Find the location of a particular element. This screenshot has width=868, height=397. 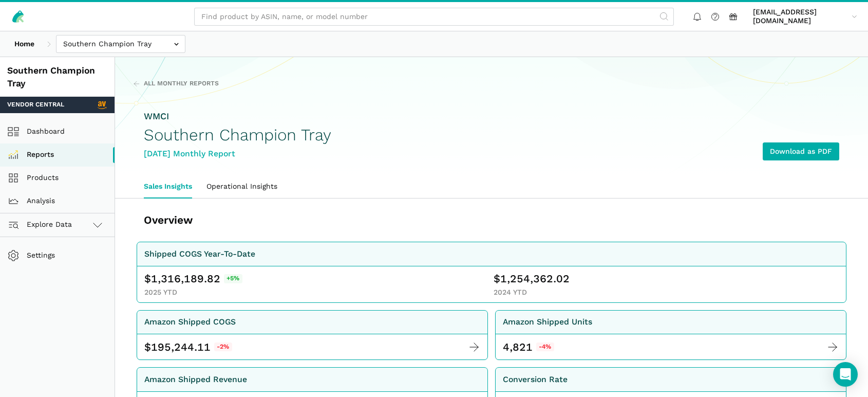

div: Amazon Shipped Revenue is located at coordinates (195, 380).